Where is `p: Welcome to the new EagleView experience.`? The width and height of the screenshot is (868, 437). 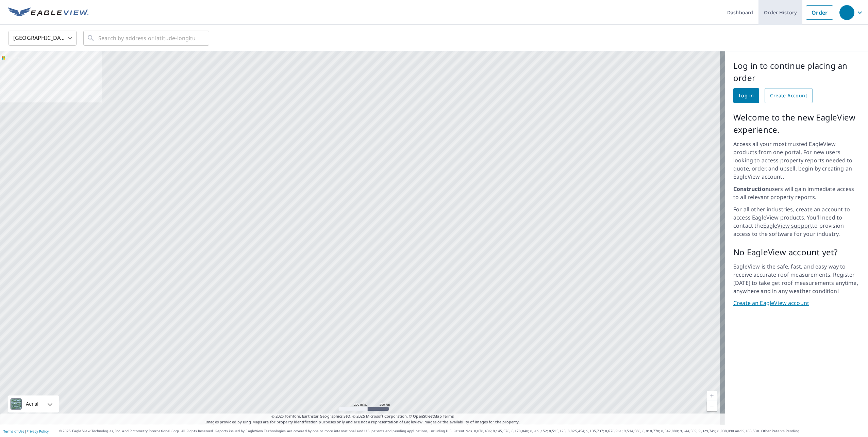 p: Welcome to the new EagleView experience. is located at coordinates (797, 123).